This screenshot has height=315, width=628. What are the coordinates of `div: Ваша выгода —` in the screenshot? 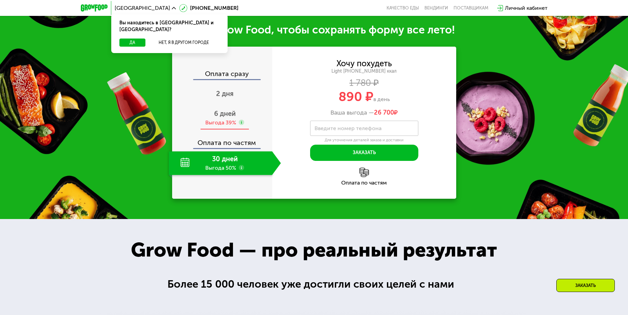 It's located at (364, 113).